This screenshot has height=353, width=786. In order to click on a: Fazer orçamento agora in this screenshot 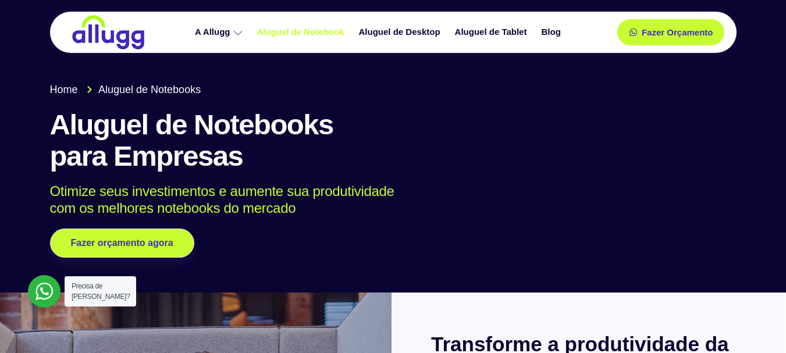, I will do `click(122, 243)`.